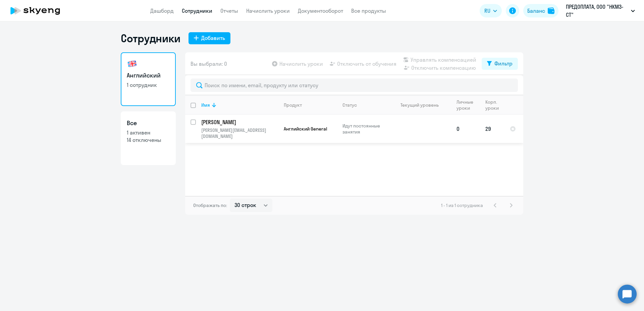 The height and width of the screenshot is (311, 644). Describe the element at coordinates (465, 129) in the screenshot. I see `td: 0` at that location.